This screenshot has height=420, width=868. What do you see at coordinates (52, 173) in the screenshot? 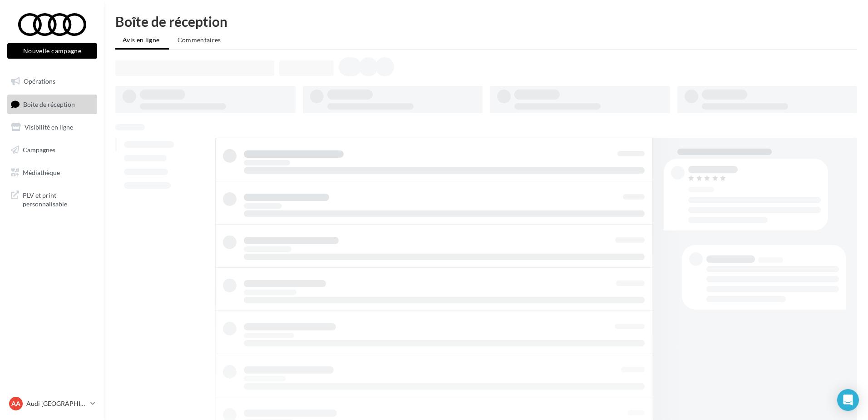
I see `a: Médiathèque` at bounding box center [52, 173].